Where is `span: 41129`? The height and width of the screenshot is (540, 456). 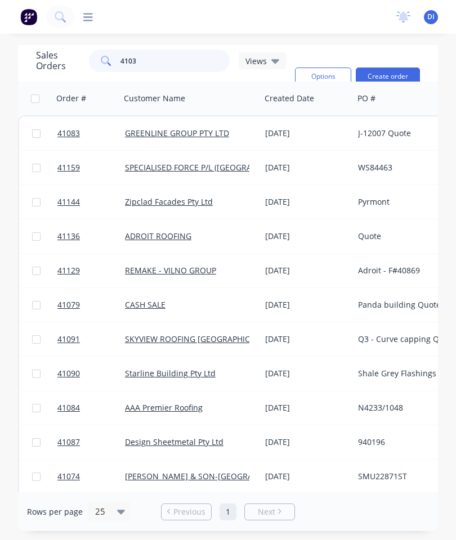 span: 41129 is located at coordinates (69, 270).